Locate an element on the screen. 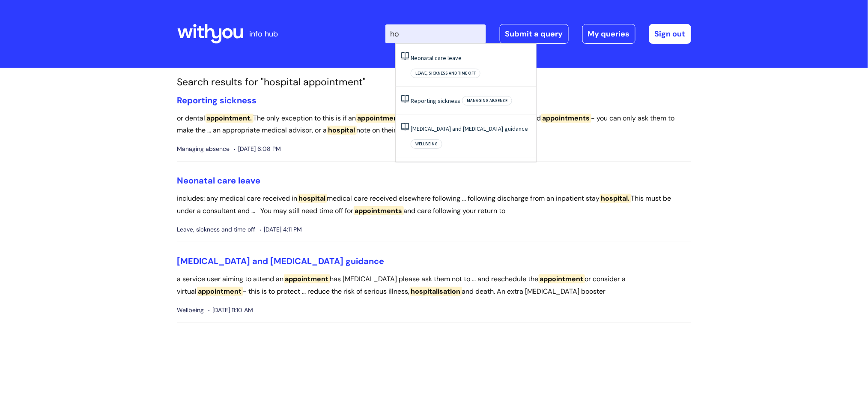 The height and width of the screenshot is (397, 868). p: info hub is located at coordinates (264, 34).